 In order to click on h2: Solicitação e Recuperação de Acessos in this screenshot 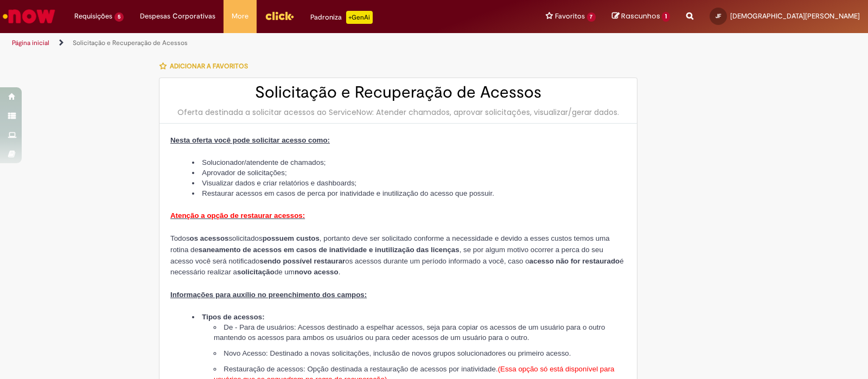, I will do `click(398, 92)`.